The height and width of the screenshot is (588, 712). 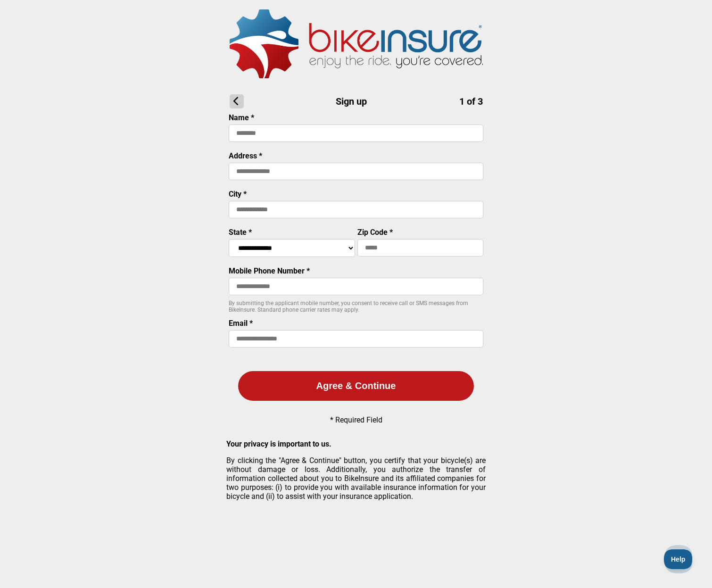 What do you see at coordinates (241, 323) in the screenshot?
I see `label: Email *` at bounding box center [241, 323].